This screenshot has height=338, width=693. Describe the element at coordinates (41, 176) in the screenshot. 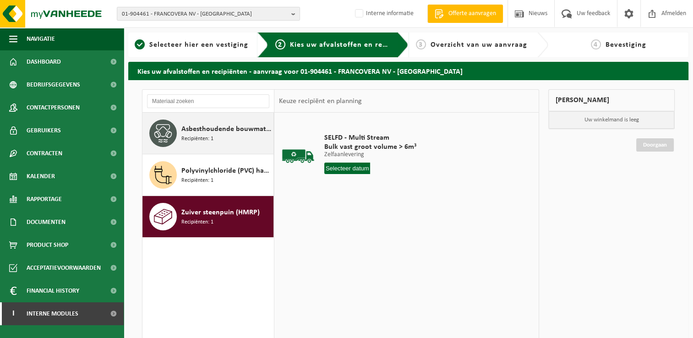

I see `span: Kalender` at that location.